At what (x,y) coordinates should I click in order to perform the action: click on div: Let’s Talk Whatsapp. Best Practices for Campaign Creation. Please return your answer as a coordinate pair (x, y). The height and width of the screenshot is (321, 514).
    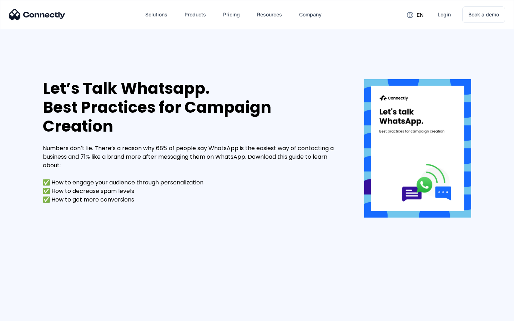
    Looking at the image, I should click on (193, 108).